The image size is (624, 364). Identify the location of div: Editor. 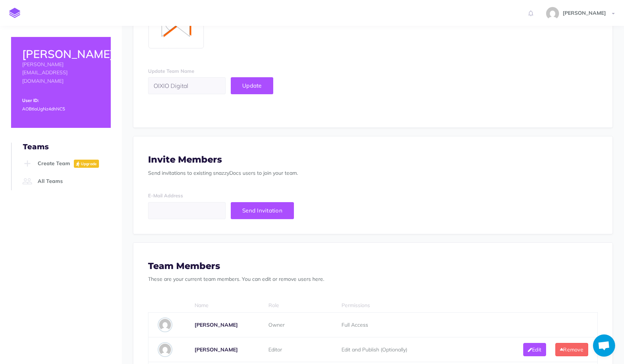
(296, 349).